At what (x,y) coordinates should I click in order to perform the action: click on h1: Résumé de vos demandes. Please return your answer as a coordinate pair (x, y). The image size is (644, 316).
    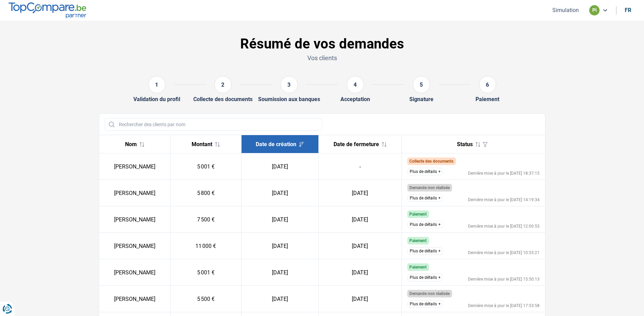
    Looking at the image, I should click on (322, 44).